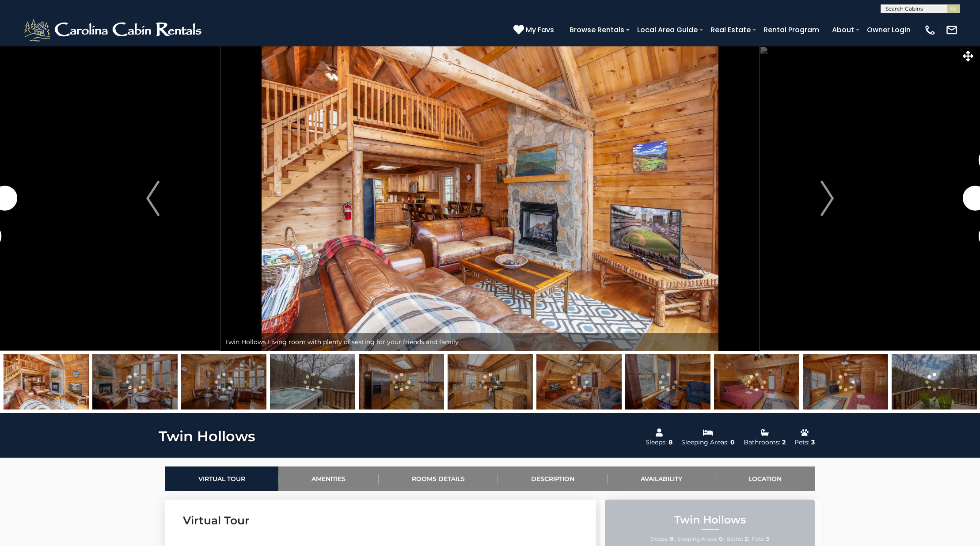  Describe the element at coordinates (328, 478) in the screenshot. I see `a: Amenities` at that location.